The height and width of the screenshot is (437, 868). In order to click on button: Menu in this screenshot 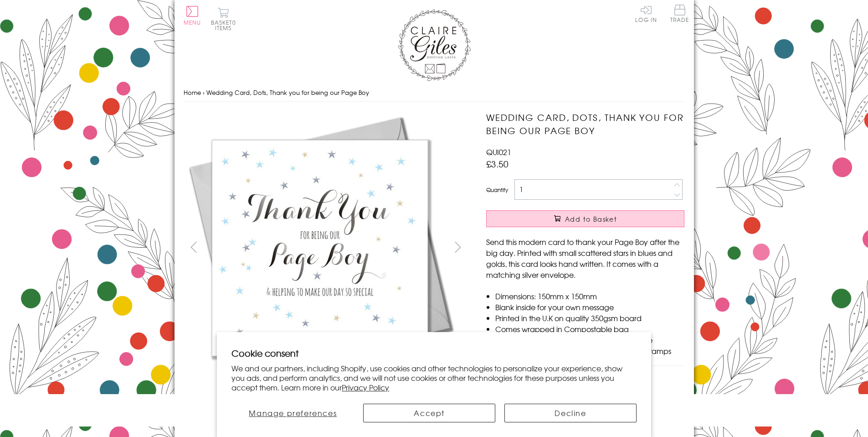, I will do `click(192, 16)`.